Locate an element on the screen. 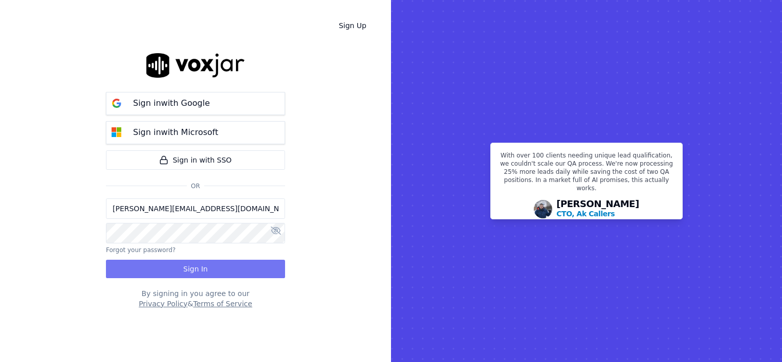 This screenshot has width=782, height=362. p: CTO, Ak Callers is located at coordinates (586, 214).